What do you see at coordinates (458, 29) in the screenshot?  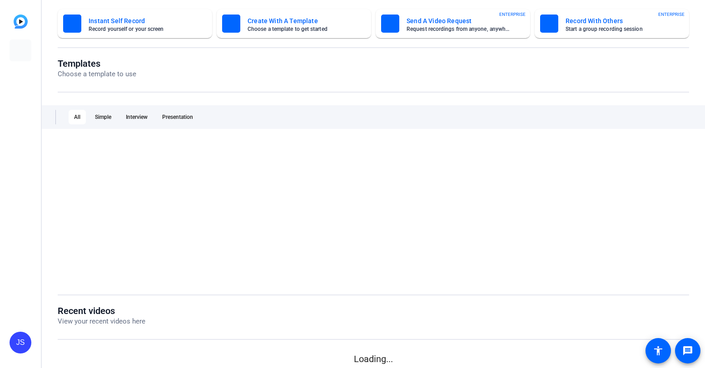 I see `mat-card-subtitle: Request recordings from anyone, anywhere` at bounding box center [458, 29].